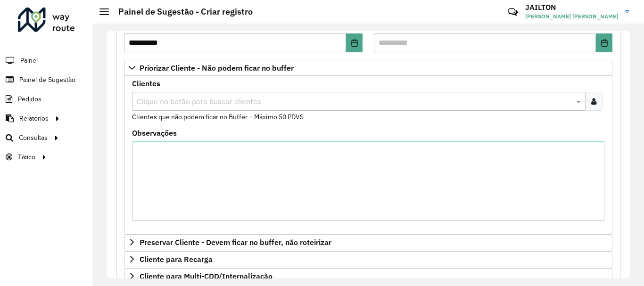  What do you see at coordinates (572, 7) in the screenshot?
I see `h3: JAILTON` at bounding box center [572, 7].